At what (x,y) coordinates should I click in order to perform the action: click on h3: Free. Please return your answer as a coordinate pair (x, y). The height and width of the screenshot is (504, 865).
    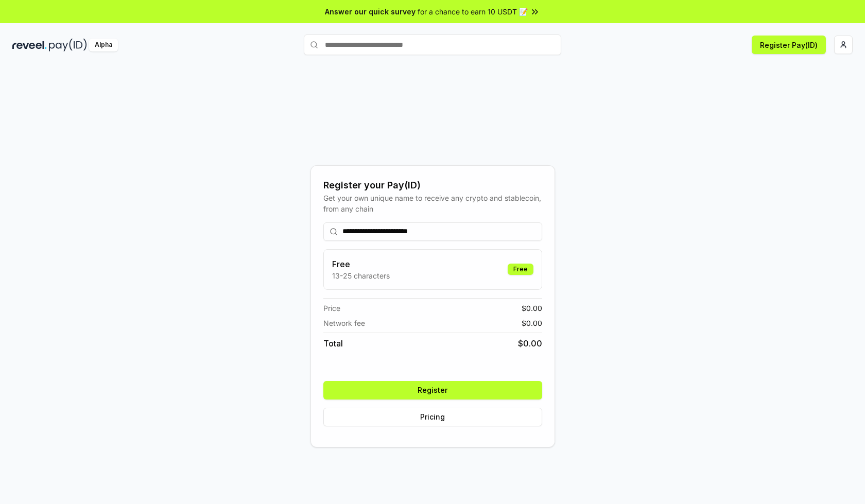
    Looking at the image, I should click on (361, 264).